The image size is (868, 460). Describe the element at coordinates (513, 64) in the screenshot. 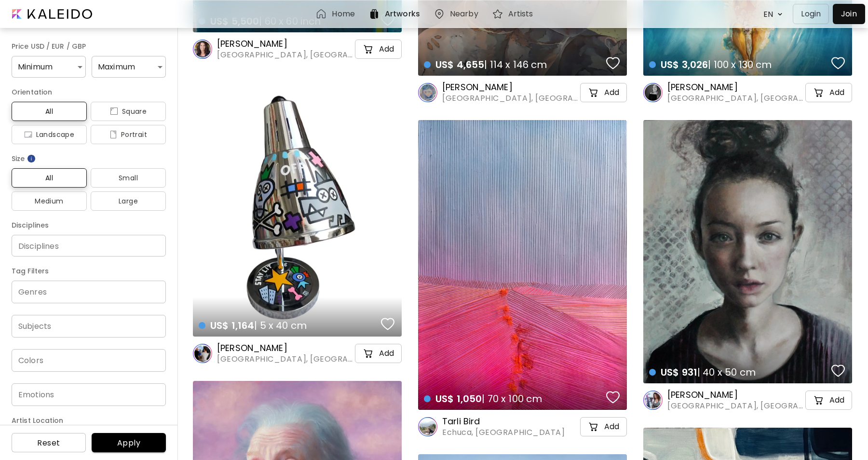

I see `h4: | 114 x 146 cm` at that location.